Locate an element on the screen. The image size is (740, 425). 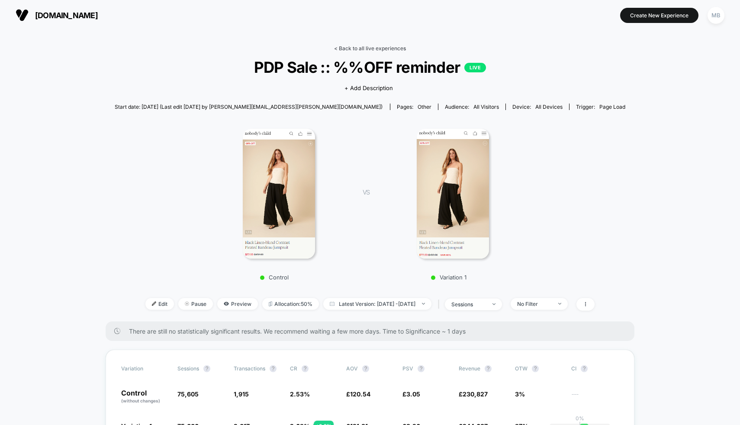
span: AOV is located at coordinates (352, 368).